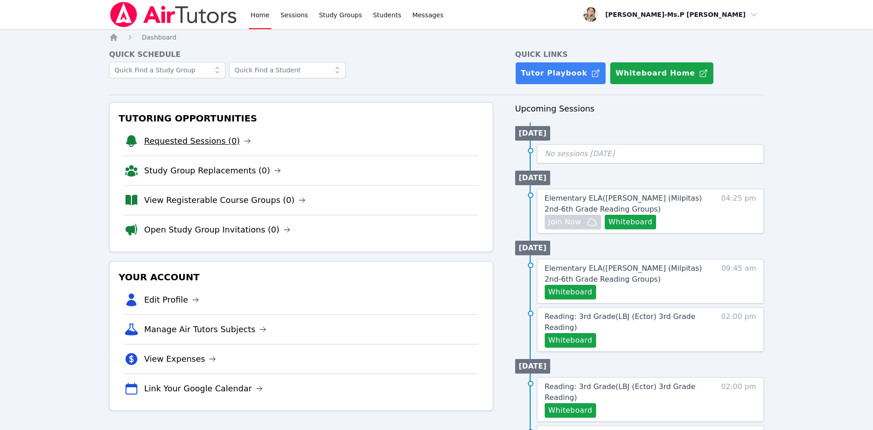 This screenshot has width=873, height=430. I want to click on img: Air Tutors, so click(173, 15).